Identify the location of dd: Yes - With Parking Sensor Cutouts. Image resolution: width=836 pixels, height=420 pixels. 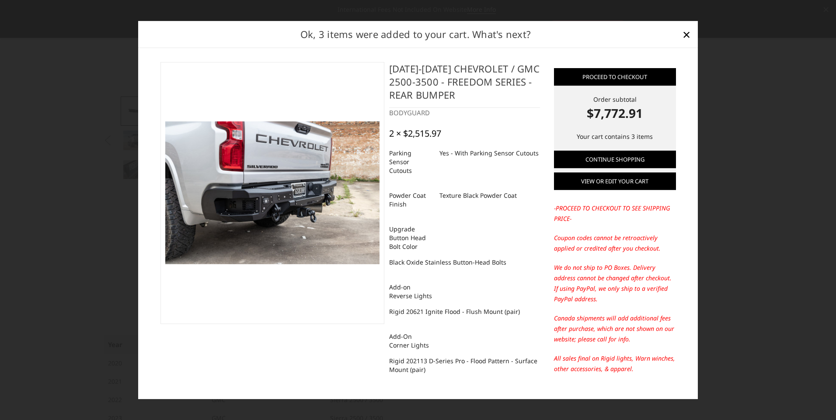
(489, 153).